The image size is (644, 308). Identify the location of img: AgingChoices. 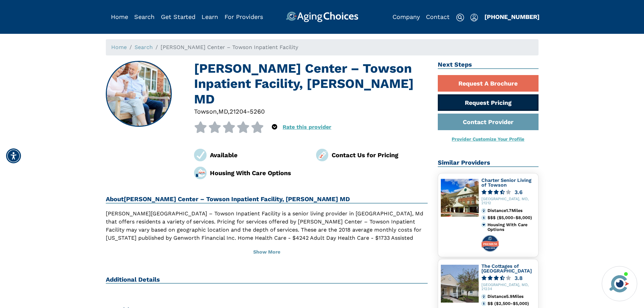
(322, 17).